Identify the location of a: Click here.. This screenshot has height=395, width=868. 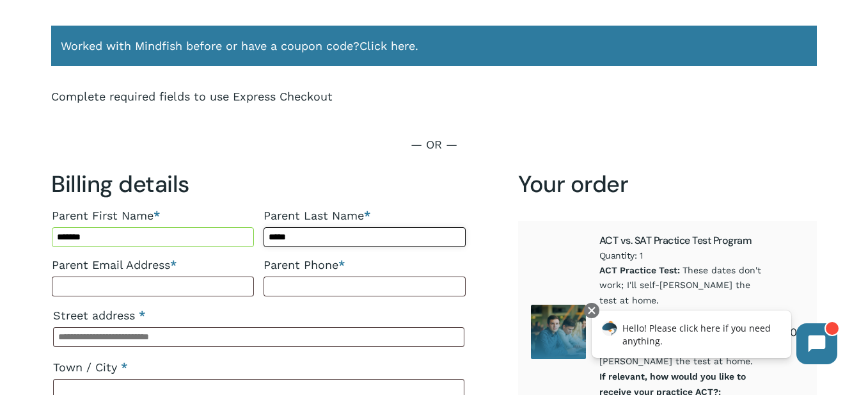
(389, 46).